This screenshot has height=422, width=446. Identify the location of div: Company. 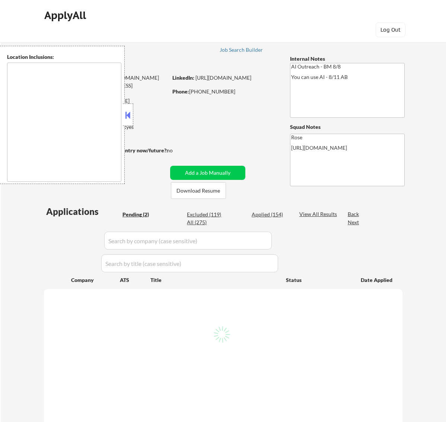
(95, 280).